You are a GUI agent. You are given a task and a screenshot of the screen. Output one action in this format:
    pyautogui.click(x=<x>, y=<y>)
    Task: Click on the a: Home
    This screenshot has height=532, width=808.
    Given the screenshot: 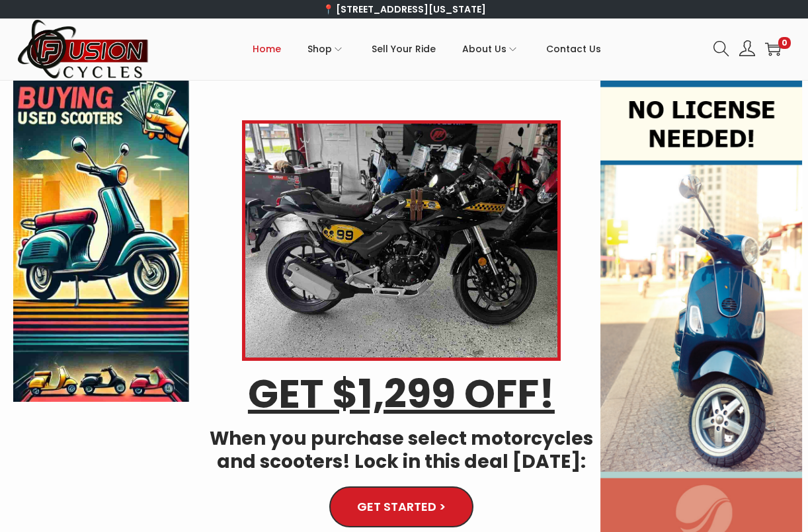 What is the action you would take?
    pyautogui.click(x=266, y=49)
    